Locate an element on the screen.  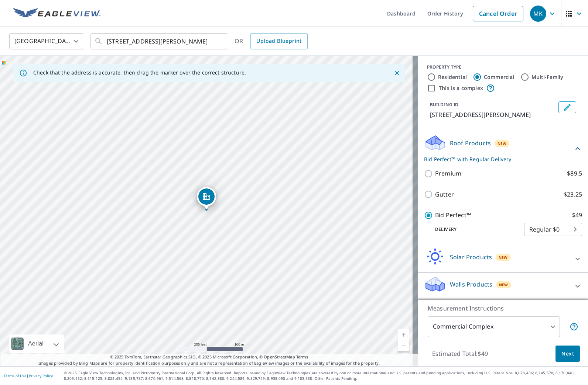
span: Each building may require a separate measurement report; if so, your account will be billed per r... is located at coordinates (574, 327).